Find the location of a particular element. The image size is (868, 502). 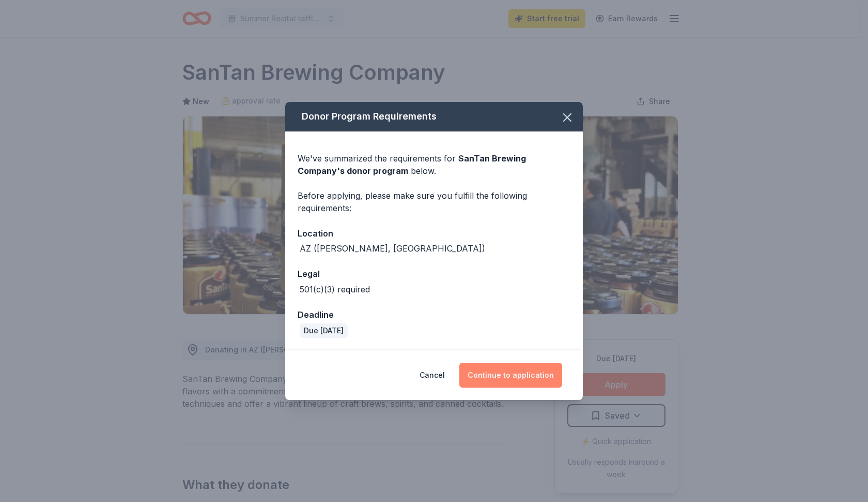

div: 501(c)(3) required is located at coordinates (335, 289).